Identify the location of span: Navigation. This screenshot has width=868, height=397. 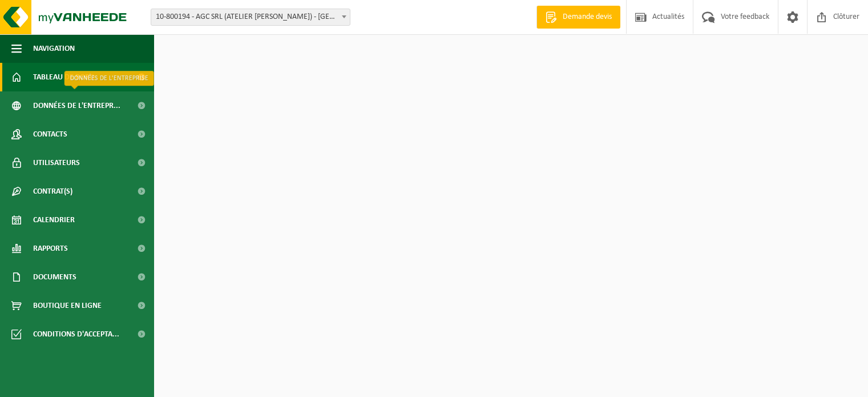
(54, 48).